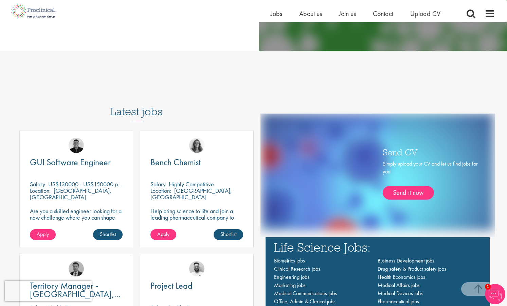 The image size is (507, 306). I want to click on a: Project Lead, so click(197, 285).